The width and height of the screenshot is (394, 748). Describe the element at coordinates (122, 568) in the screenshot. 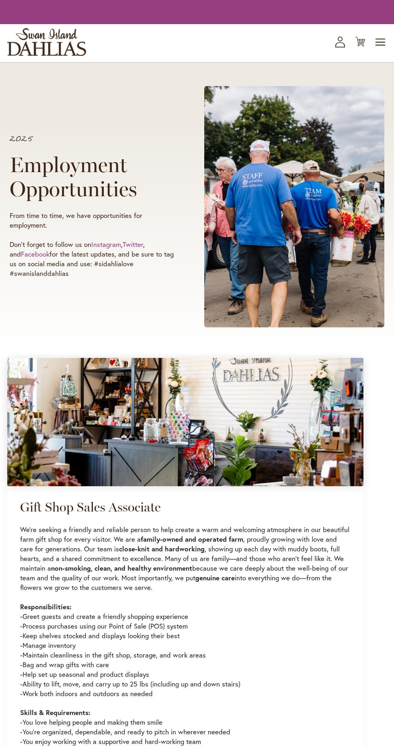

I see `strong: non-smoking, clean, and healthy environment` at that location.